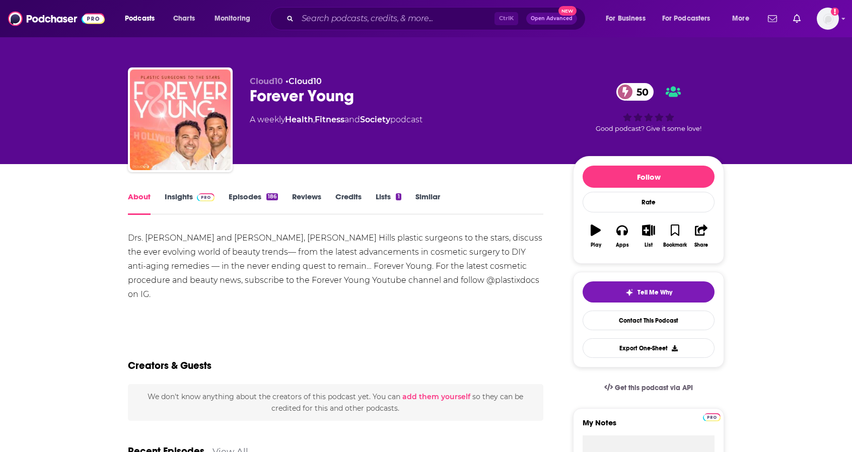 The width and height of the screenshot is (852, 452). What do you see at coordinates (648, 388) in the screenshot?
I see `a: Get this podcast via API` at bounding box center [648, 388].